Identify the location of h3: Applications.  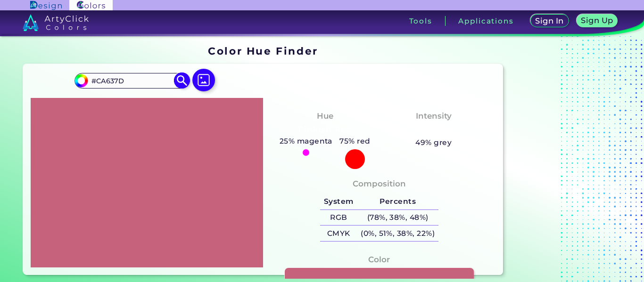
(486, 21).